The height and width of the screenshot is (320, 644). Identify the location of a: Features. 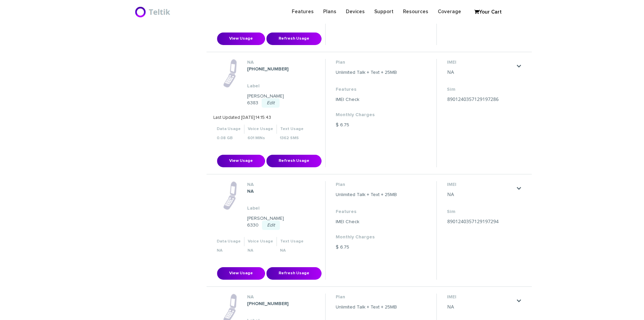
(302, 11).